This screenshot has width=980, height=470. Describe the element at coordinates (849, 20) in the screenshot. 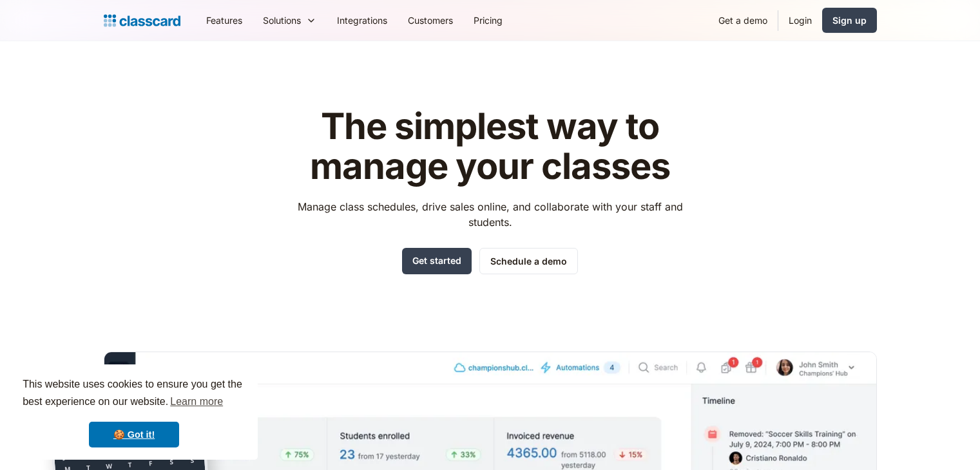

I see `a: Sign up` at that location.